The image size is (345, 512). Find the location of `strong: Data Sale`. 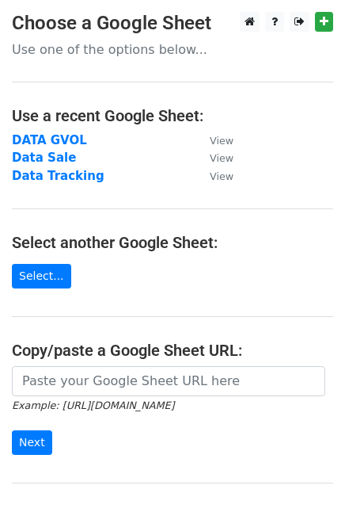

strong: Data Sale is located at coordinates (44, 158).